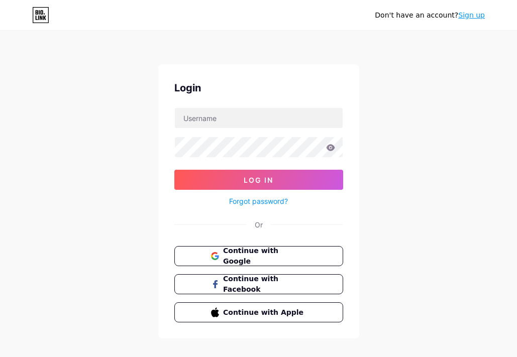  Describe the element at coordinates (429, 15) in the screenshot. I see `div: Don't have an account?` at that location.